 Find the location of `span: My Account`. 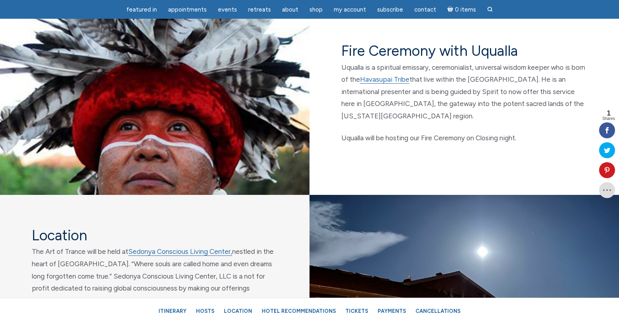

span: My Account is located at coordinates (350, 10).